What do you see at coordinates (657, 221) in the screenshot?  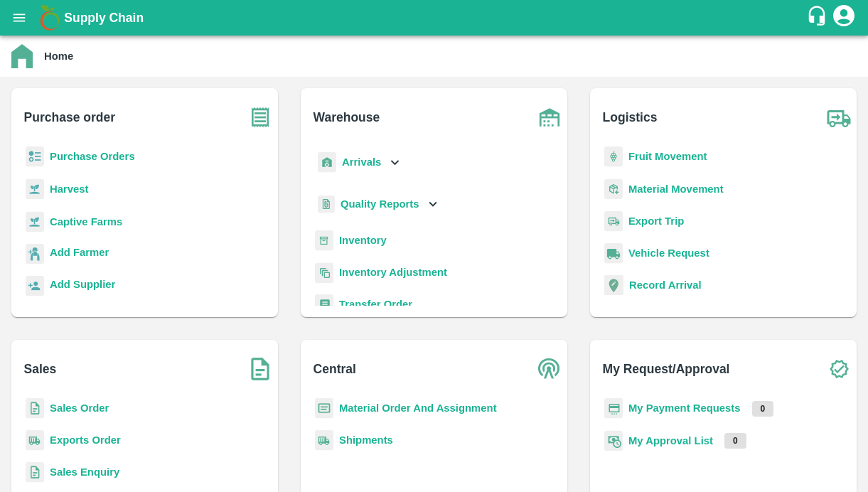 I see `a: Export Trip` at bounding box center [657, 221].